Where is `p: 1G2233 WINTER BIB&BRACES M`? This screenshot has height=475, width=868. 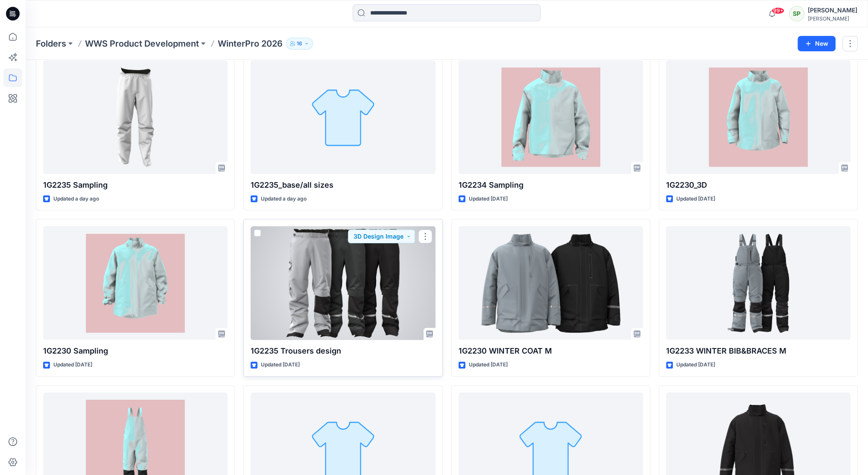
p: 1G2233 WINTER BIB&BRACES M is located at coordinates (758, 351).